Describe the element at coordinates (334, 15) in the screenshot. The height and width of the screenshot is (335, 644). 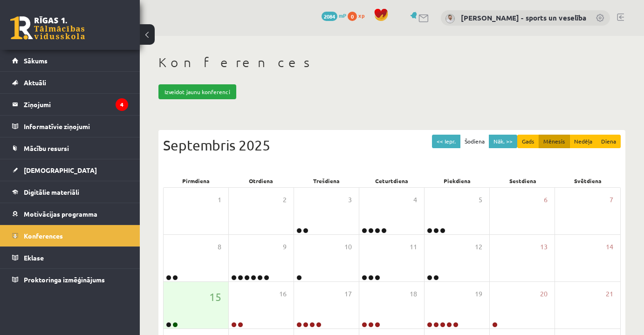
I see `a: 2084 mP` at that location.